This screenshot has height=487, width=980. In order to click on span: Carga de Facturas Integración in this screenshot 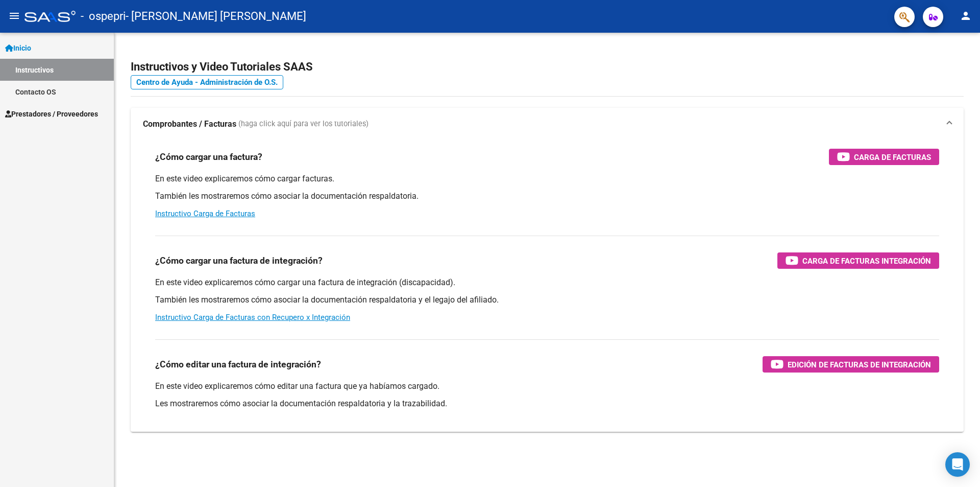, I will do `click(867, 261)`.